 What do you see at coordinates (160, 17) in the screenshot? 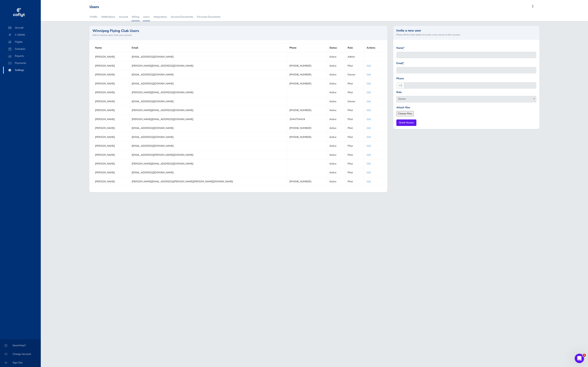
I see `a: Integrations` at bounding box center [160, 17].